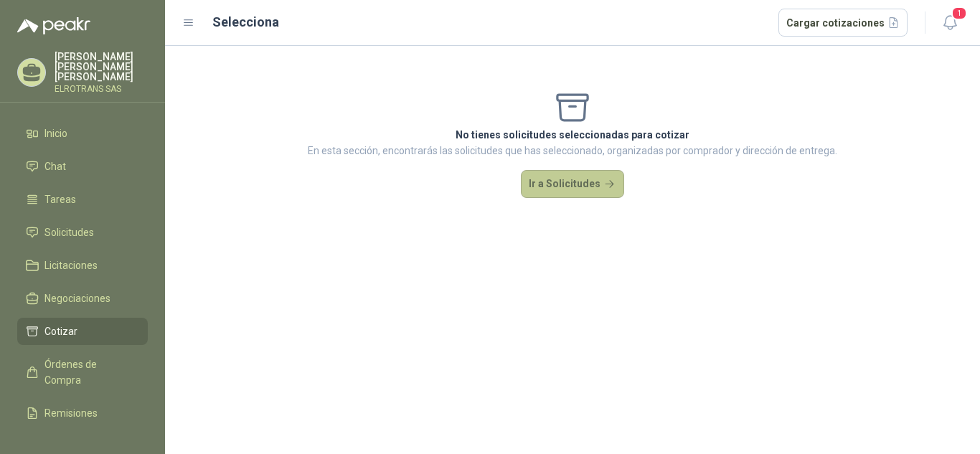 The image size is (980, 454). Describe the element at coordinates (82, 332) in the screenshot. I see `a: Cotizar` at that location.